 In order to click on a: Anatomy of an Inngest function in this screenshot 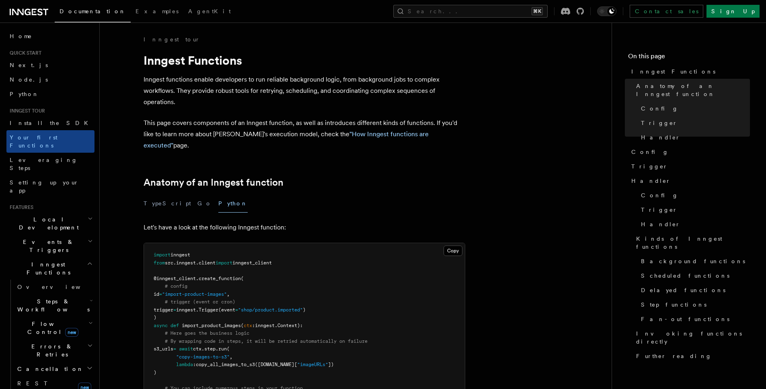, I will do `click(691, 90)`.